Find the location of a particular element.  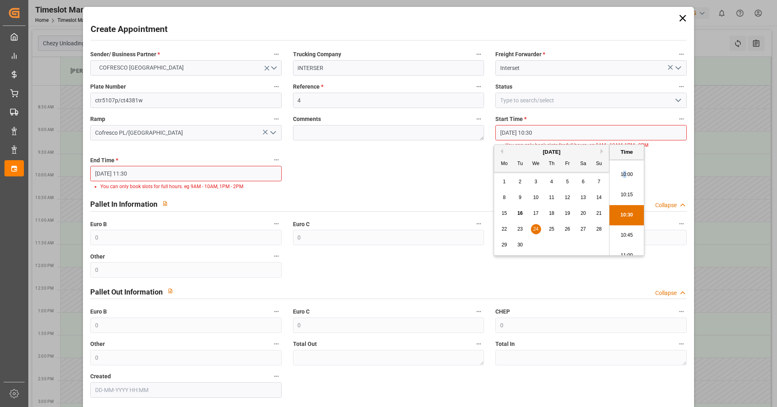

div: Choose Saturday, September 6th, 2025 is located at coordinates (583, 182).